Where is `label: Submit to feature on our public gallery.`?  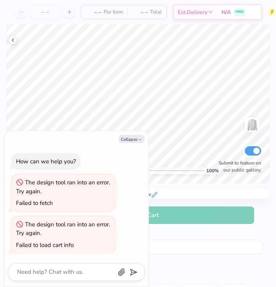 label: Submit to feature on our public gallery. is located at coordinates (238, 167).